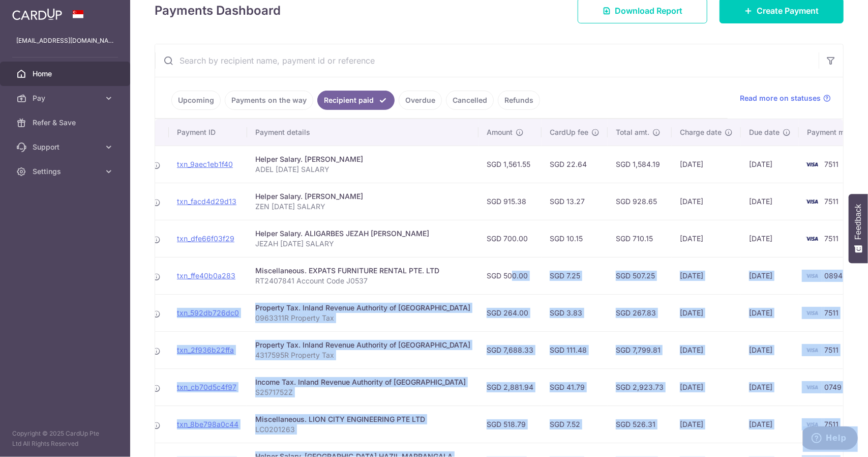  What do you see at coordinates (858, 228) in the screenshot?
I see `button: Feedback - Show survey` at bounding box center [858, 228].